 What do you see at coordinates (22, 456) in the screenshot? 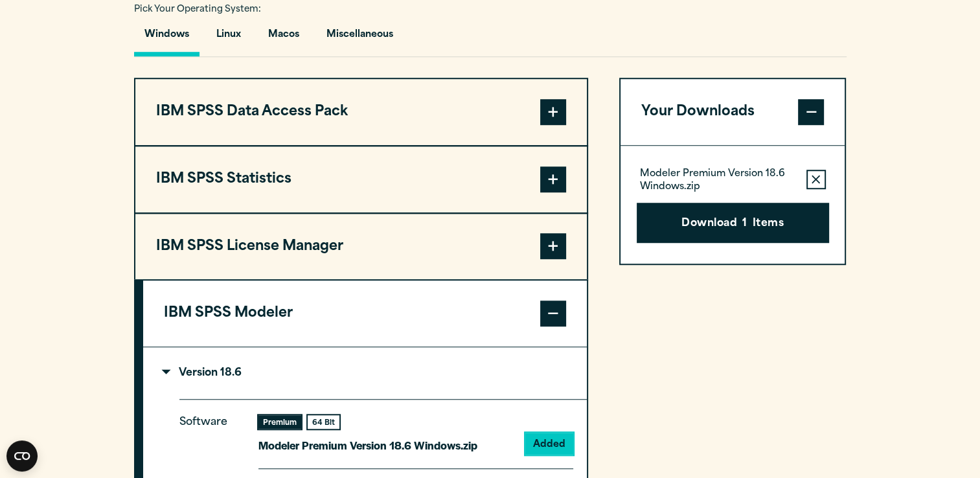
I see `button: Open CMP widget` at bounding box center [22, 456].